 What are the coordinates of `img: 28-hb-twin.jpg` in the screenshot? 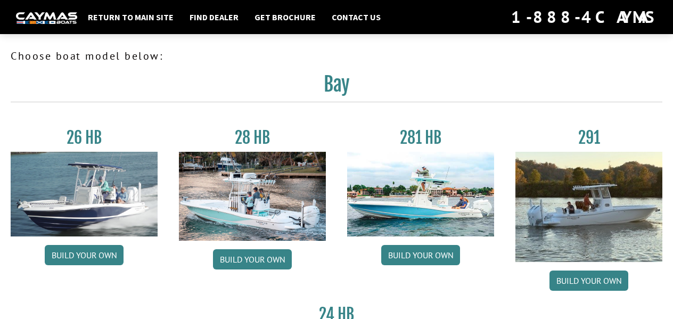 It's located at (420, 194).